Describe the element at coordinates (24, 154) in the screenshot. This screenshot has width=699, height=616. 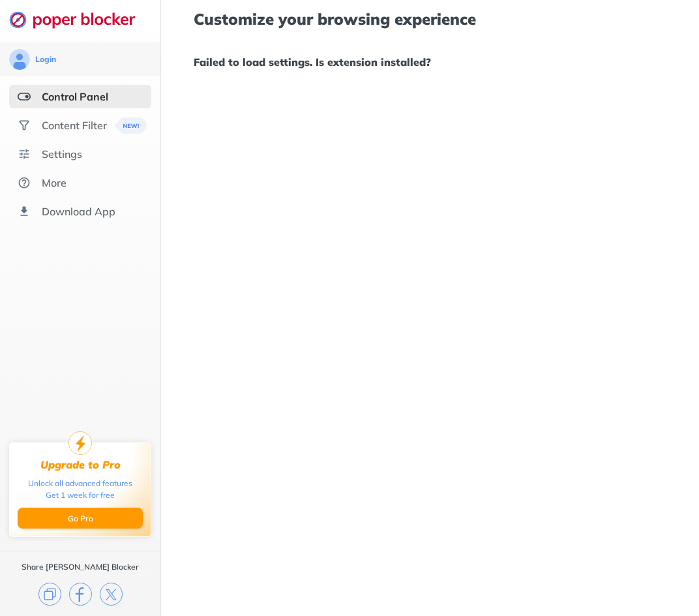
I see `img: settings.svg` at that location.